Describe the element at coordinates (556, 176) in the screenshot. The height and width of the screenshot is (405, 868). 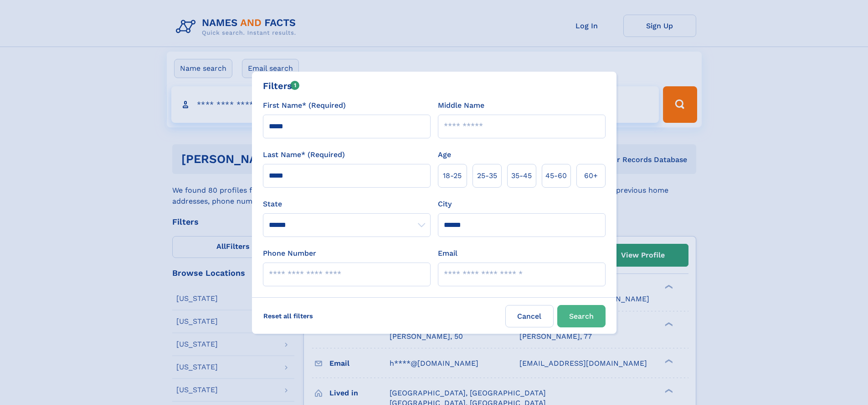
I see `span: 45‑60` at that location.